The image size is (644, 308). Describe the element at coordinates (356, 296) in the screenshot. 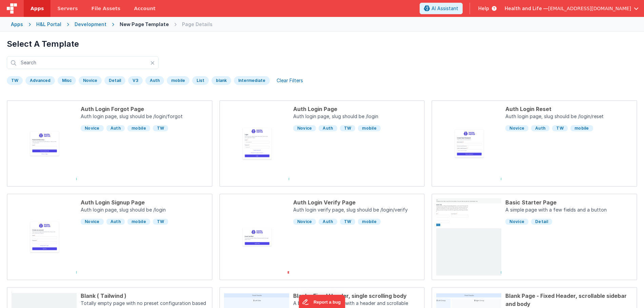

I see `div: Blank - Fixed Header, single scrolling body` at that location.